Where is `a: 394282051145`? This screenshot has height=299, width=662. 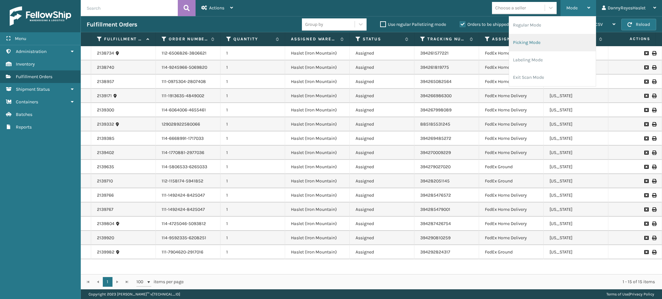 a: 394282051145 is located at coordinates (435, 181).